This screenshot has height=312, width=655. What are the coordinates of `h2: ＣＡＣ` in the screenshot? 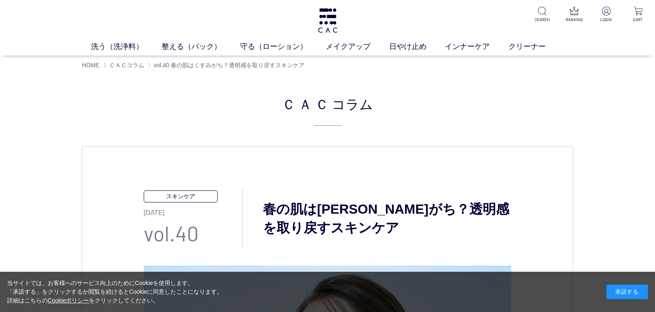 It's located at (327, 110).